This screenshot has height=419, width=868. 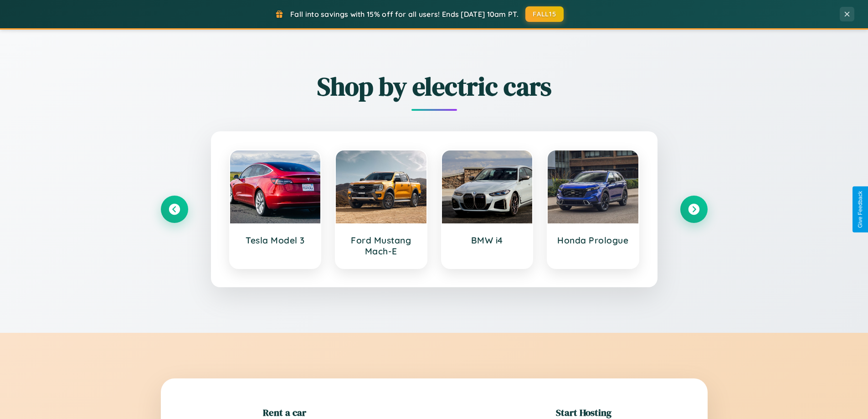 What do you see at coordinates (275, 240) in the screenshot?
I see `h3: Tesla Model 3` at bounding box center [275, 240].